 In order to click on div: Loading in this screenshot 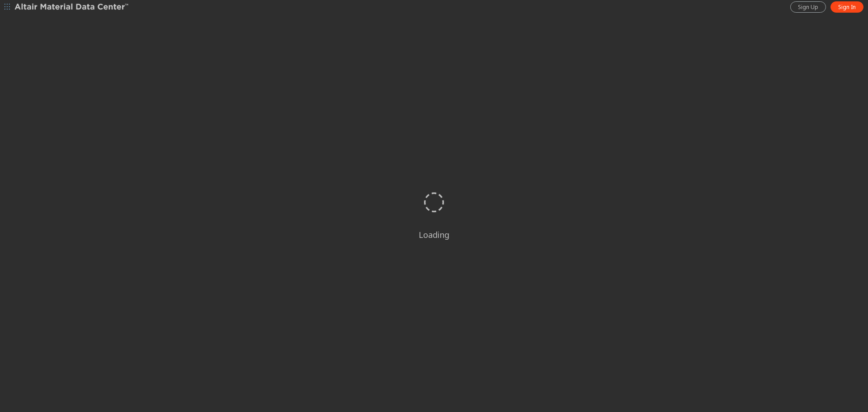, I will do `click(434, 235)`.